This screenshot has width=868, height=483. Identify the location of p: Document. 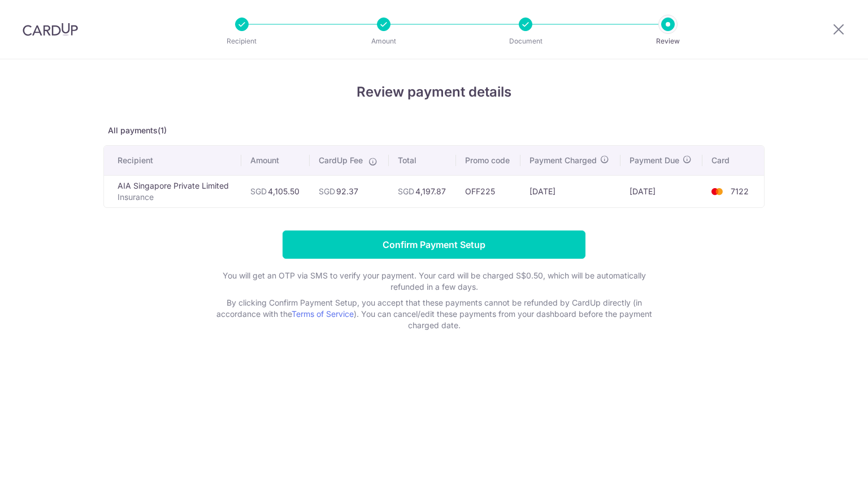
(525, 41).